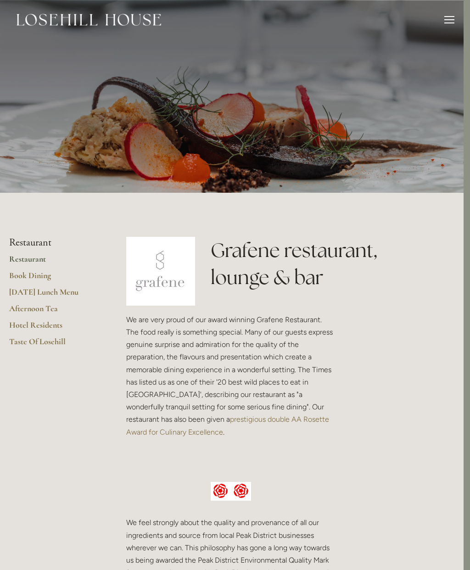  I want to click on li: Restaurant, so click(53, 243).